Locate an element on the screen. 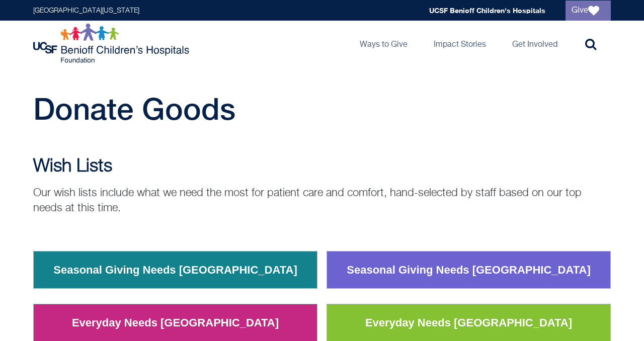  h2: Wish Lists is located at coordinates (322, 166).